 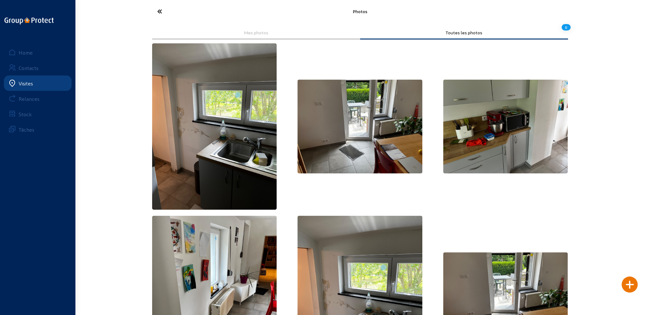 I want to click on img: logo-oneline.png, so click(x=29, y=21).